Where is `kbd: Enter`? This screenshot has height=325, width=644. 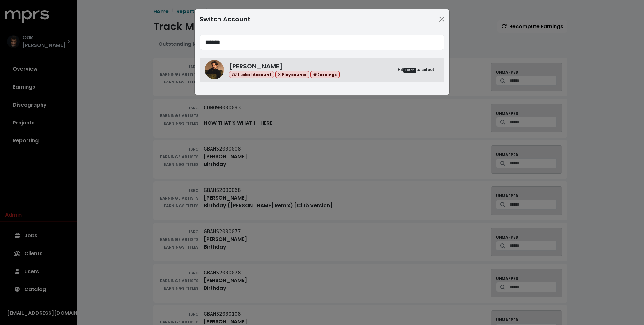
kbd: Enter is located at coordinates (409, 70).